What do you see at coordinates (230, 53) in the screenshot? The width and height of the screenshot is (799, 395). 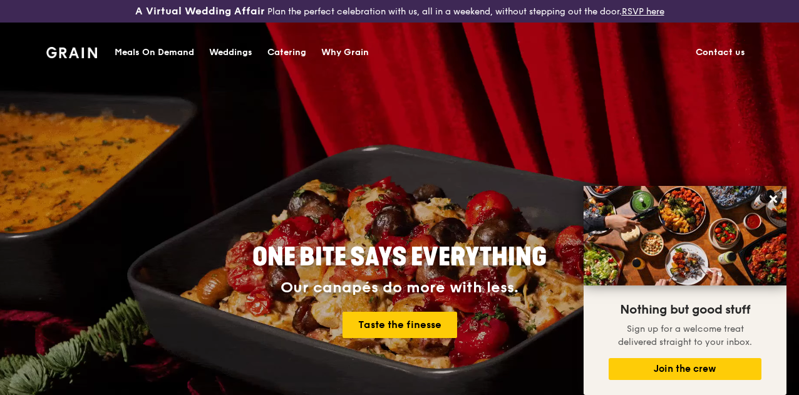 I see `a: Weddings` at bounding box center [230, 53].